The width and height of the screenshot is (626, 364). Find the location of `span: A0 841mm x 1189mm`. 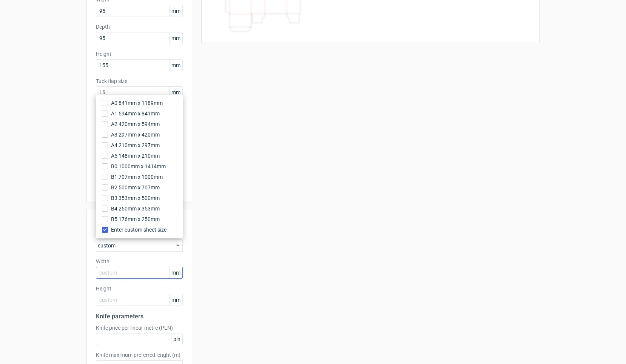

span: A0 841mm x 1189mm is located at coordinates (137, 103).